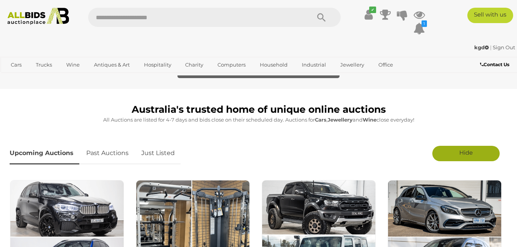 The height and width of the screenshot is (247, 517). Describe the element at coordinates (112, 65) in the screenshot. I see `a: Antiques & Art` at that location.